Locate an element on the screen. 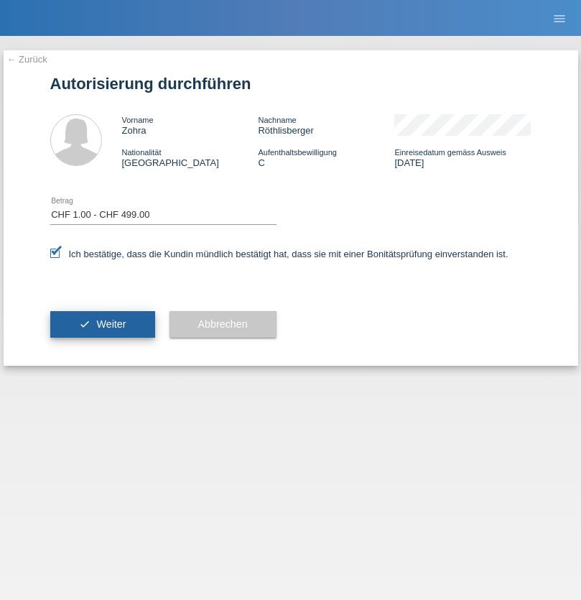 The width and height of the screenshot is (581, 600). div: C is located at coordinates (326, 157).